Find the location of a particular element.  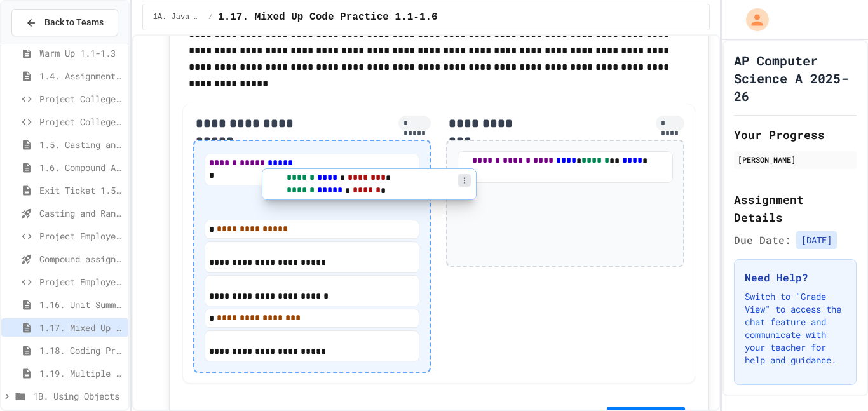

span: Back to Teams is located at coordinates (74, 23).